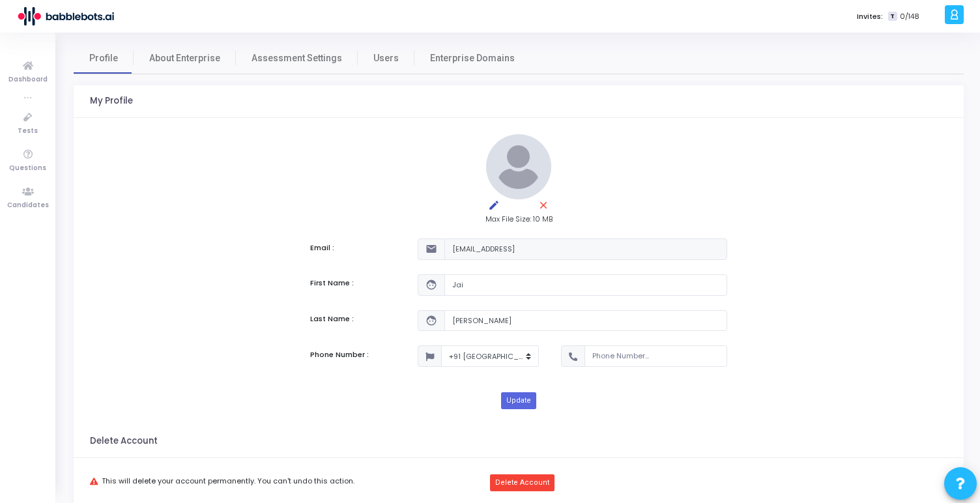 The height and width of the screenshot is (503, 980). What do you see at coordinates (543, 207) in the screenshot?
I see `mat-icon: close` at bounding box center [543, 207].